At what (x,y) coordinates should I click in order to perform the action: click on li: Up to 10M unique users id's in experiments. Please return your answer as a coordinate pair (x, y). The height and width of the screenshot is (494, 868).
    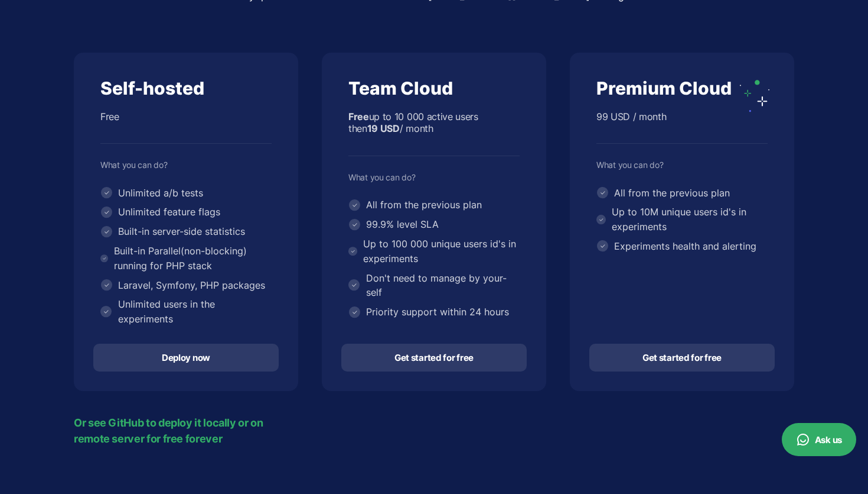
    Looking at the image, I should click on (682, 220).